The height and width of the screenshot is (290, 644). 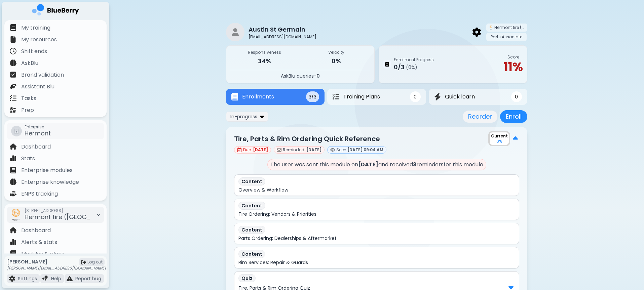 What do you see at coordinates (38, 133) in the screenshot?
I see `span: Hermont` at bounding box center [38, 133].